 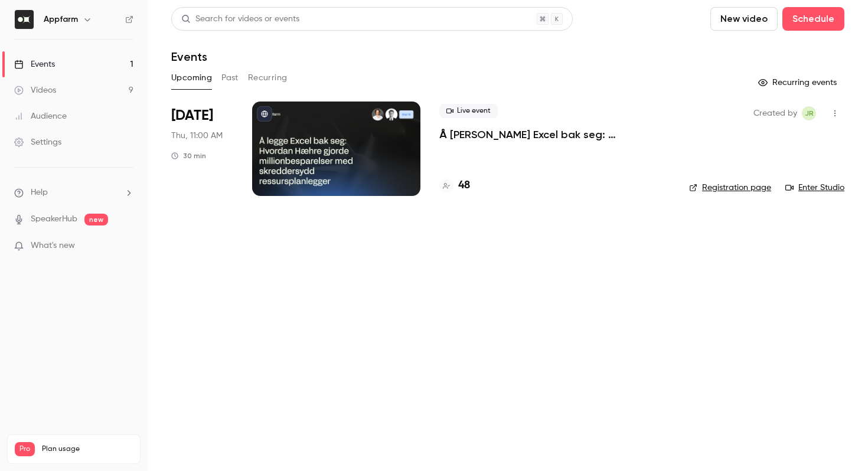 What do you see at coordinates (197, 135) in the screenshot?
I see `span: Thu, 11:00 AM` at bounding box center [197, 135].